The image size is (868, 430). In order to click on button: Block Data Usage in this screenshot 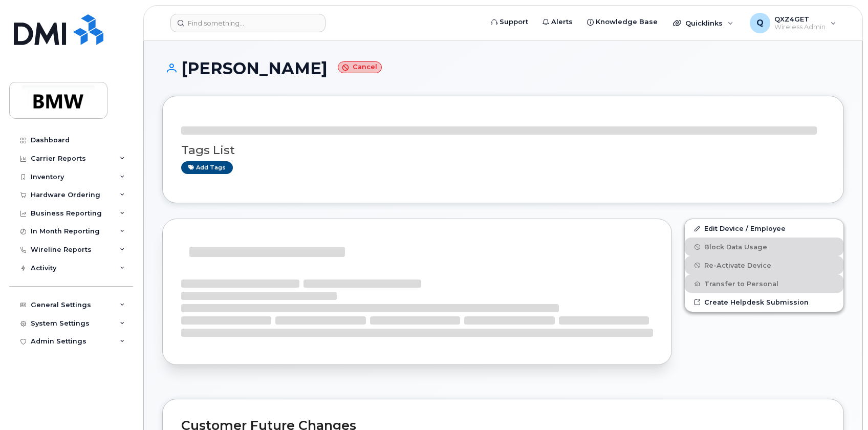, I will do `click(764, 246)`.